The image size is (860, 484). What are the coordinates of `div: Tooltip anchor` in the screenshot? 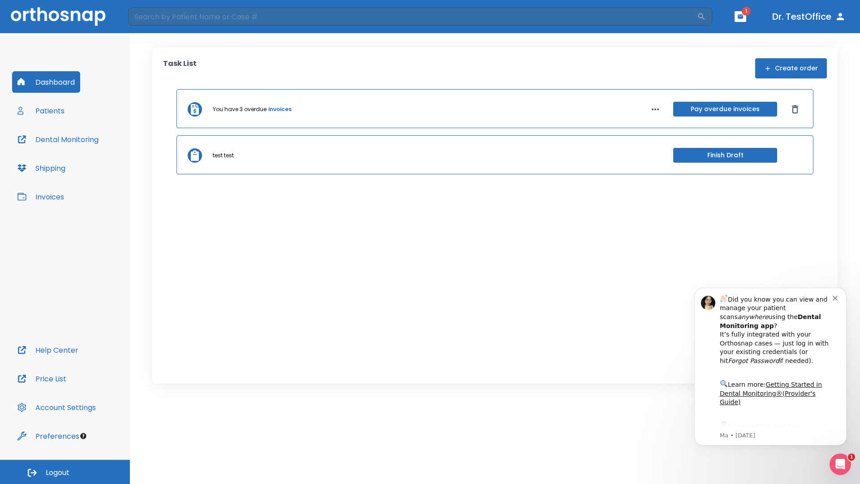 It's located at (83, 436).